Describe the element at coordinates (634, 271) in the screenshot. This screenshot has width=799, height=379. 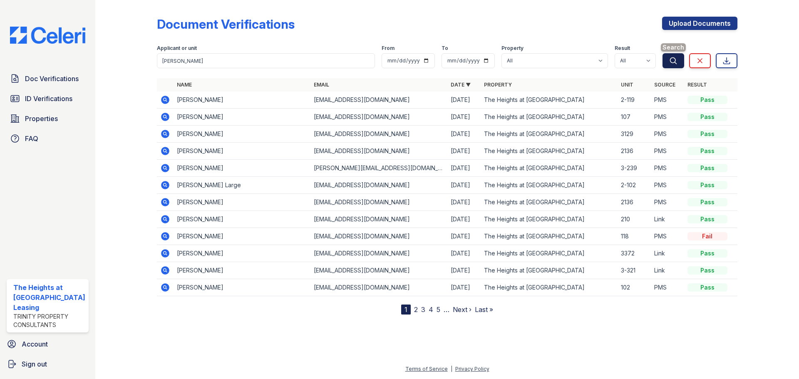
I see `td: 3-321` at that location.